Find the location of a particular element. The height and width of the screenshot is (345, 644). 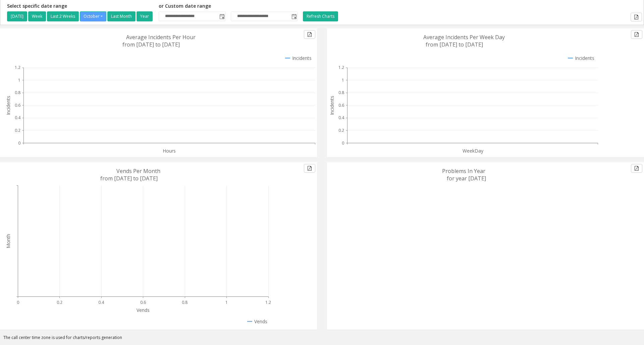

button: Last Month is located at coordinates (121, 16).